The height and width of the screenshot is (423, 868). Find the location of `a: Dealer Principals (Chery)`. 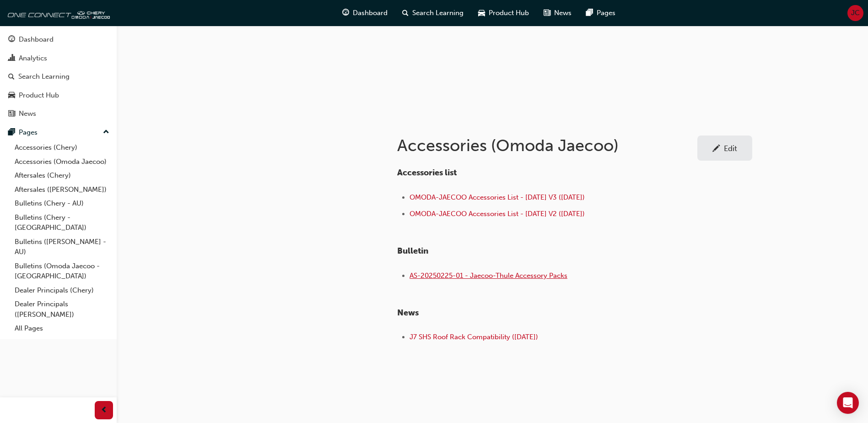

a: Dealer Principals (Chery) is located at coordinates (62, 291).